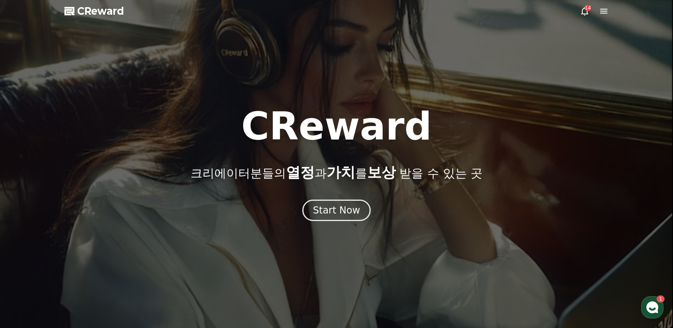 Image resolution: width=673 pixels, height=328 pixels. I want to click on span: 보상, so click(382, 172).